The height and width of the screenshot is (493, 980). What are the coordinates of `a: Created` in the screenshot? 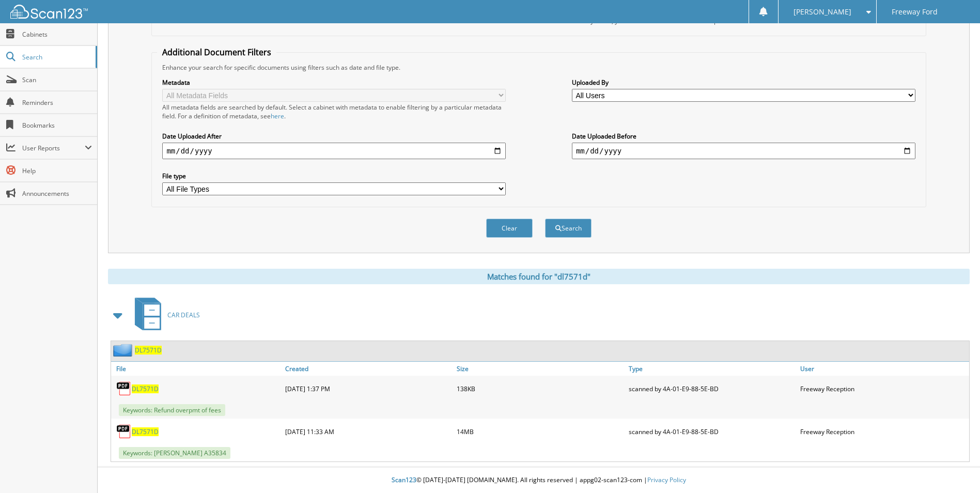 It's located at (369, 369).